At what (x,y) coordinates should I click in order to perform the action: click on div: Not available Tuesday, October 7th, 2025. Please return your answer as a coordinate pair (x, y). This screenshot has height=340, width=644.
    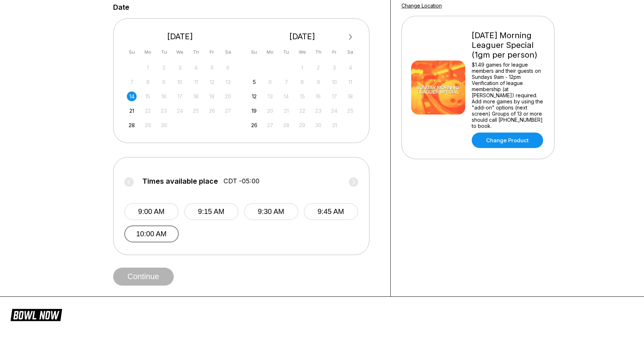
    Looking at the image, I should click on (286, 81).